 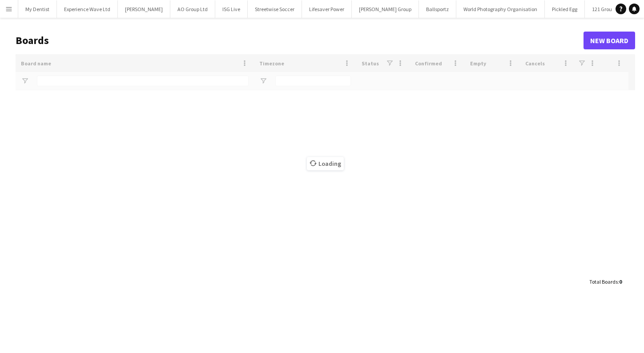 I want to click on a: New Board, so click(x=609, y=41).